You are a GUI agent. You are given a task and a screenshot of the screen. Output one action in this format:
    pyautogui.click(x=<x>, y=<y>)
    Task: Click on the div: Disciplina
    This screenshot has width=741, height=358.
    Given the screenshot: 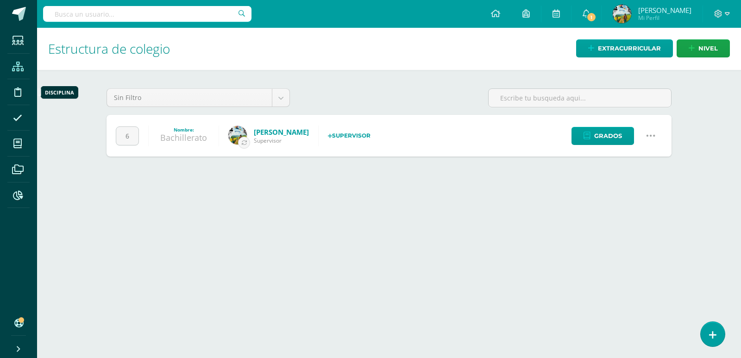 What is the action you would take?
    pyautogui.click(x=59, y=92)
    